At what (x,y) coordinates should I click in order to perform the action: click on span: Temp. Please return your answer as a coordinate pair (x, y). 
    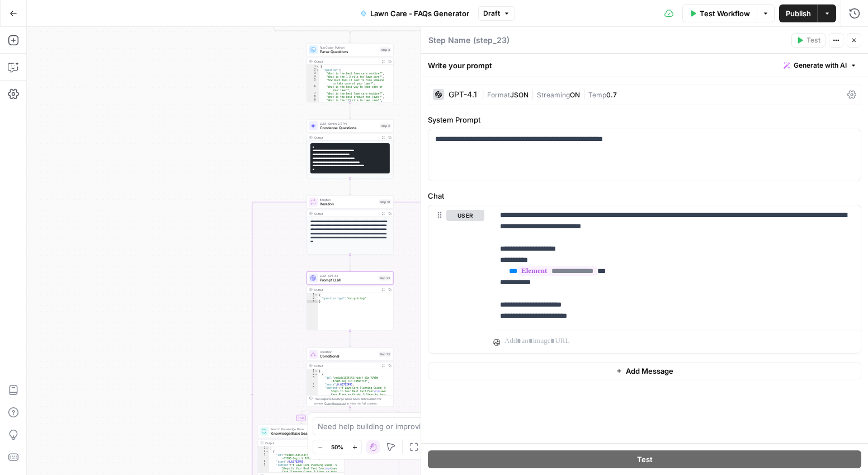
    Looking at the image, I should click on (597, 95).